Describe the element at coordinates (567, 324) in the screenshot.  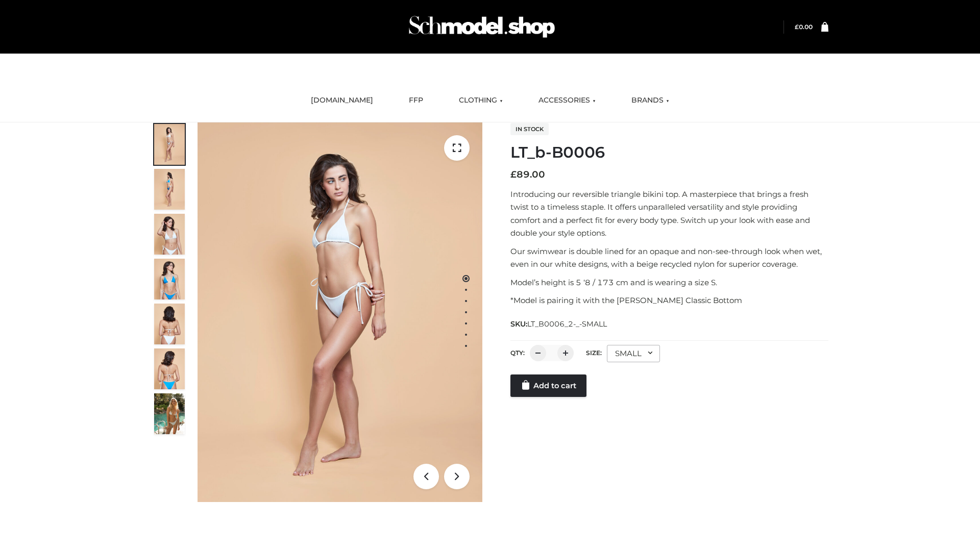
I see `span: LT_B0006_2-_-SMALL` at that location.